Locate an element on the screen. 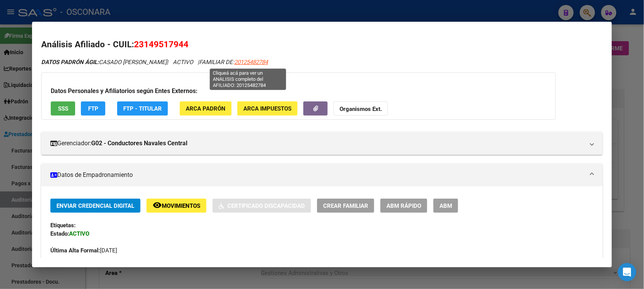 Image resolution: width=644 pixels, height=289 pixels. span: 20125482784 is located at coordinates (251, 63).